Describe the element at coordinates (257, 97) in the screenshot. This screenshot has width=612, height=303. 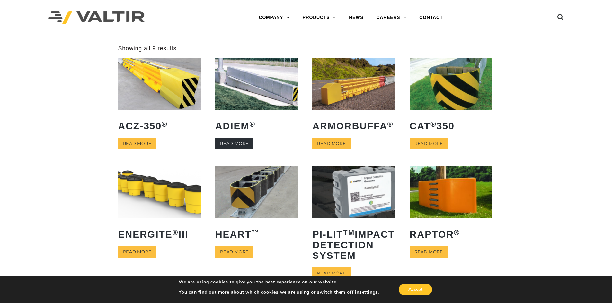
I see `a: ADIEM®` at that location.